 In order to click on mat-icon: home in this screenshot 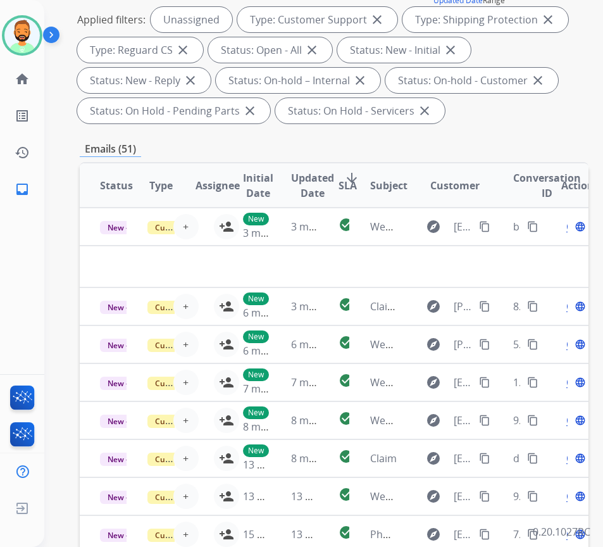, I will do `click(22, 79)`.